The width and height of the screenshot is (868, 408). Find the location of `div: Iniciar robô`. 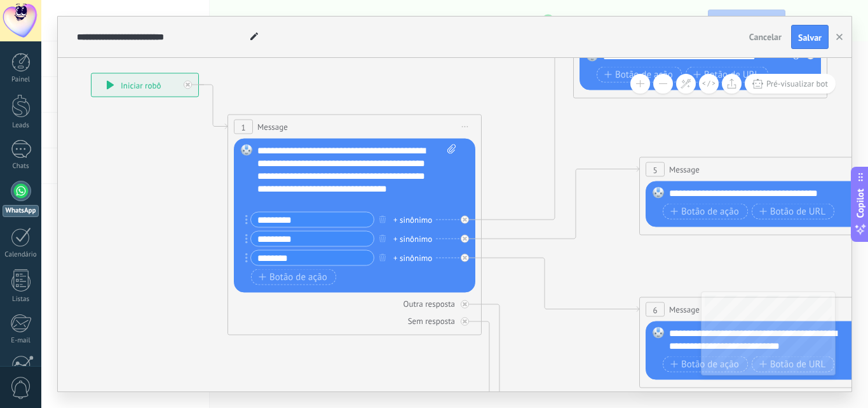

div: Iniciar robô is located at coordinates (145, 85).